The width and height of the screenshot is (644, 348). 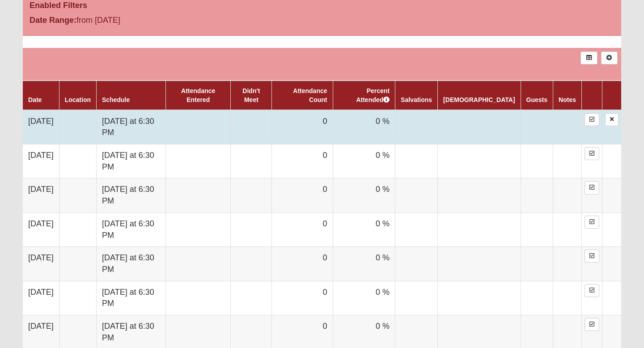 What do you see at coordinates (310, 95) in the screenshot?
I see `a: Attendance Count` at bounding box center [310, 95].